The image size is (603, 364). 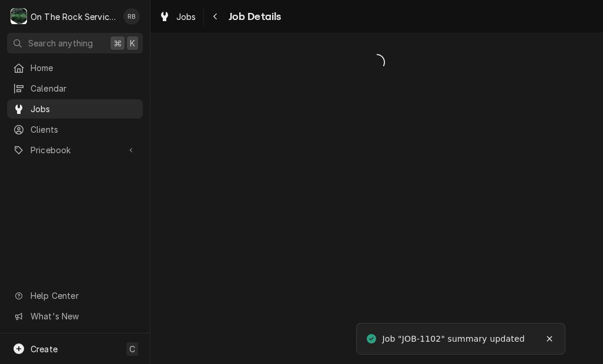 I want to click on a: Go to What's New, so click(x=74, y=316).